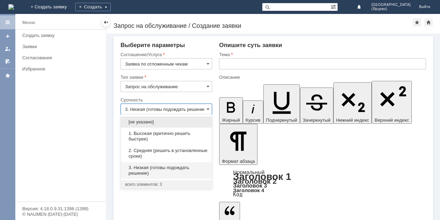  What do you see at coordinates (253, 112) in the screenshot?
I see `button: Курсив` at bounding box center [253, 112].